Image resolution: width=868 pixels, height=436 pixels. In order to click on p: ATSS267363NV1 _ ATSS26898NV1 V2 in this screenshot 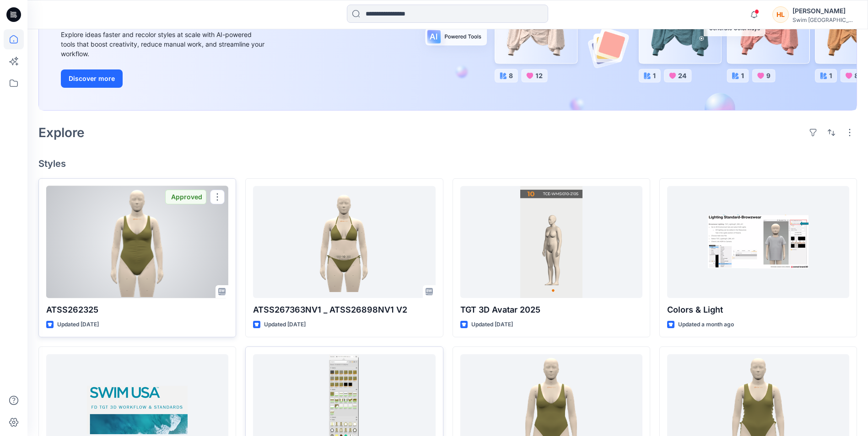, I will do `click(344, 310)`.